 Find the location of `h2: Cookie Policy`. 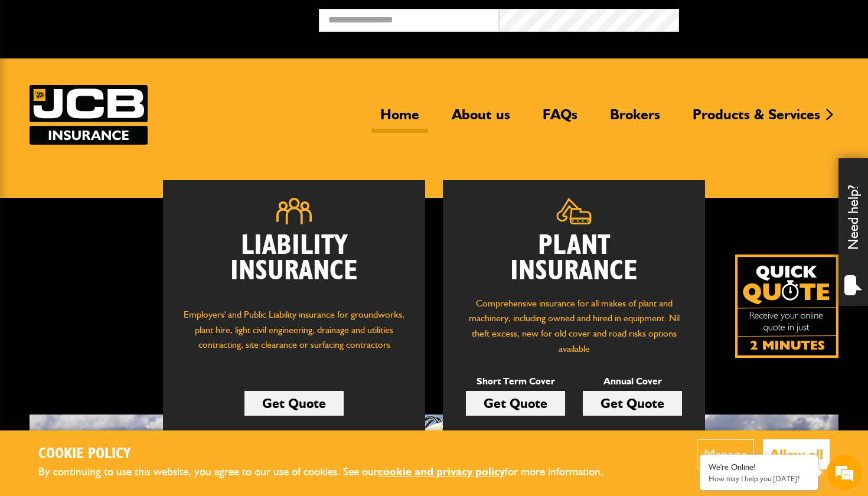

h2: Cookie Policy is located at coordinates (330, 454).